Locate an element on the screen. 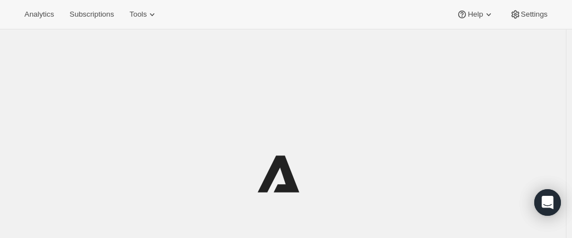  button: Analytics is located at coordinates (39, 14).